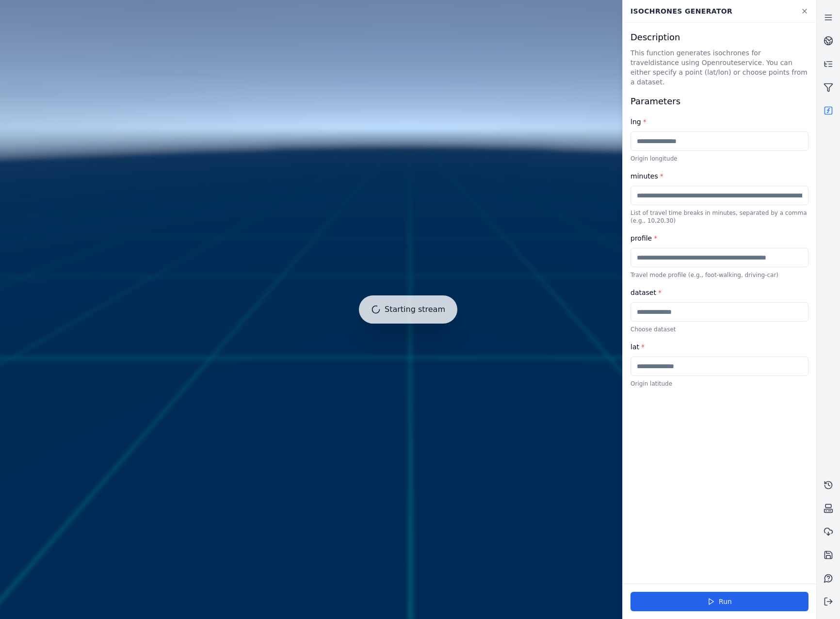 This screenshot has height=619, width=840. I want to click on h2: Parameters, so click(719, 101).